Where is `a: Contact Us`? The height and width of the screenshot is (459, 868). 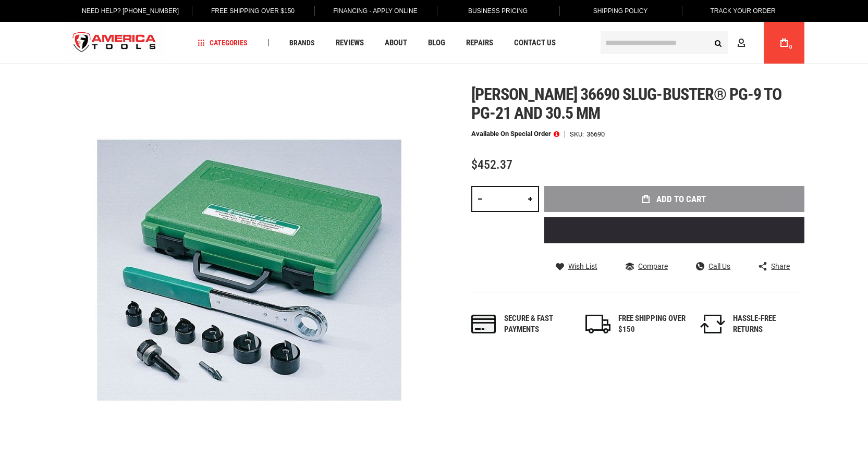
a: Contact Us is located at coordinates (535, 43).